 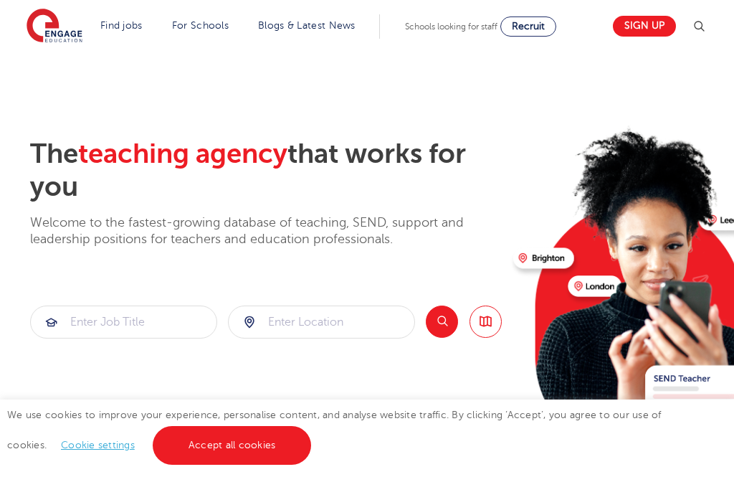 What do you see at coordinates (183, 153) in the screenshot?
I see `span: teaching agency` at bounding box center [183, 153].